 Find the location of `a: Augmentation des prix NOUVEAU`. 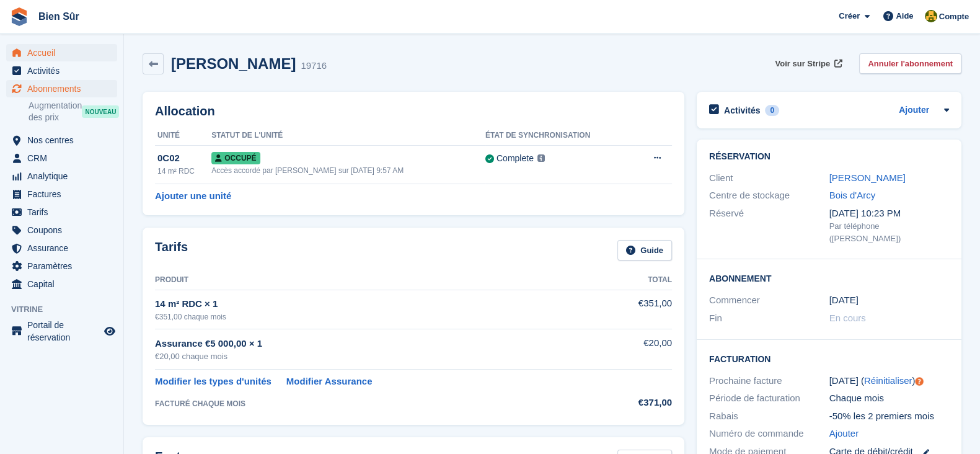

a: Augmentation des prix NOUVEAU is located at coordinates (73, 112).